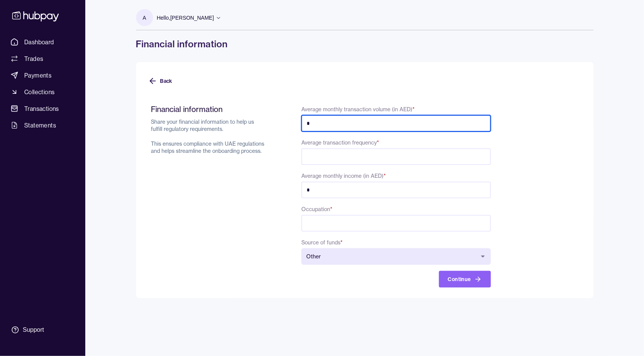  Describe the element at coordinates (358, 109) in the screenshot. I see `label: Average monthly transaction volume (in AED)` at that location.